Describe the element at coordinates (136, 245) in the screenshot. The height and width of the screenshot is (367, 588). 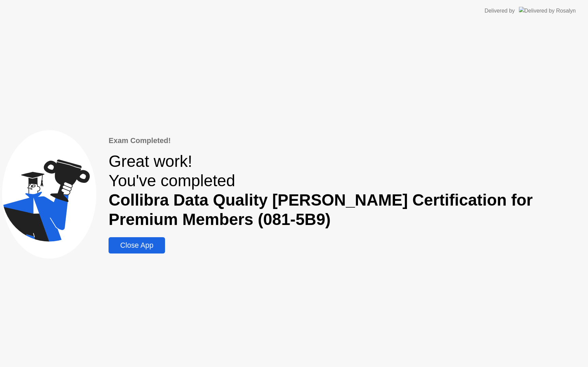
I see `button: Close App` at that location.